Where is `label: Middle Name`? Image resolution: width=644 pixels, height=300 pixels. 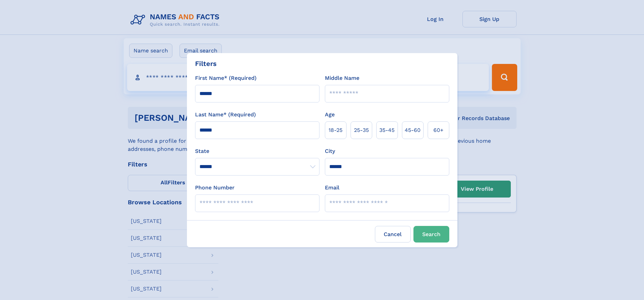
label: Middle Name is located at coordinates (342, 78).